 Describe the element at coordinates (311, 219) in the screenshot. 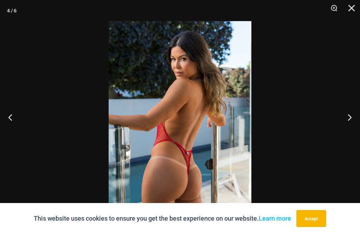

I see `button: Accept` at that location.